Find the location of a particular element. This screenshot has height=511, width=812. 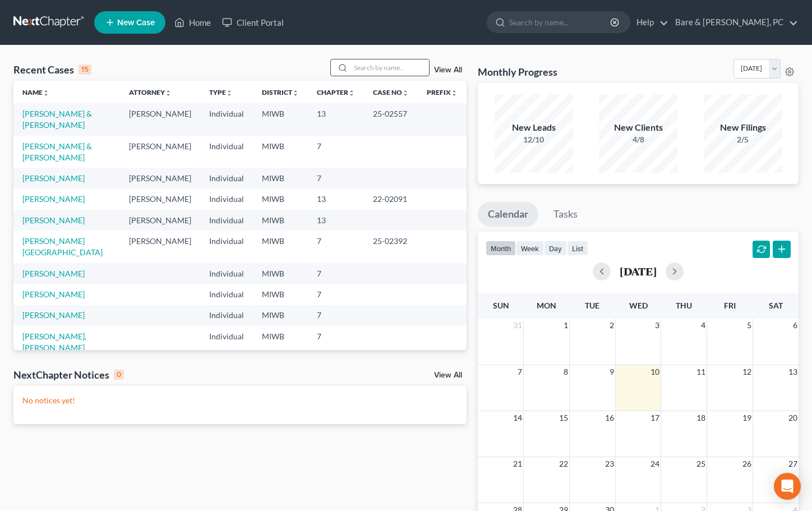

span: 31 is located at coordinates (518, 325).